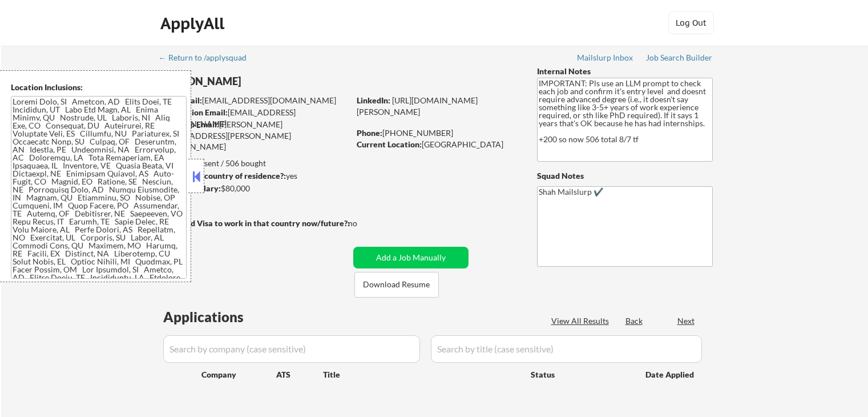  Describe the element at coordinates (194, 23) in the screenshot. I see `div: ApplyAll` at that location.